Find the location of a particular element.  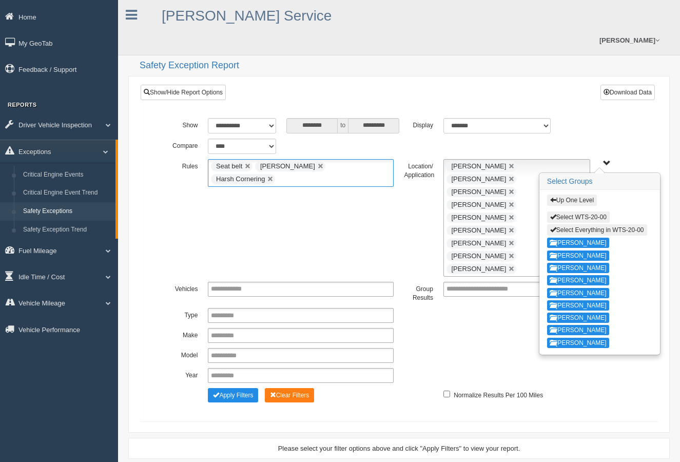

a: Safety Exceptions is located at coordinates (67, 212).